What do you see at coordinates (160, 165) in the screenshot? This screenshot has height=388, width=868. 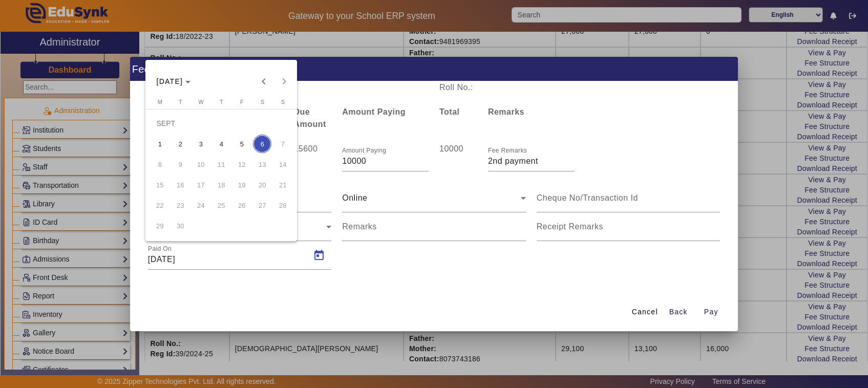 I see `button: 8 September 2025` at bounding box center [160, 165].